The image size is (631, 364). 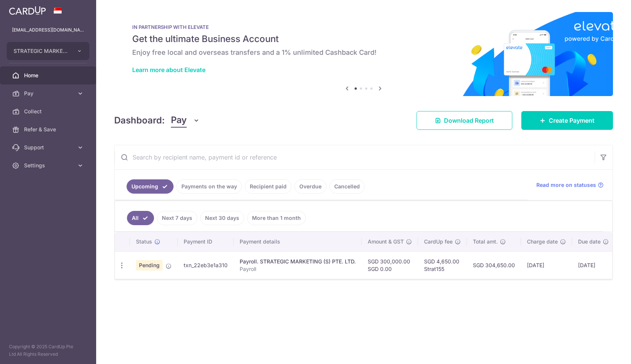 What do you see at coordinates (298, 269) in the screenshot?
I see `p: Payroll` at bounding box center [298, 269].